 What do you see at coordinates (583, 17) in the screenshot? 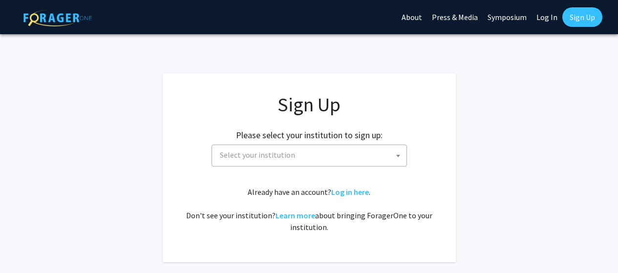
I see `a: Sign Up` at bounding box center [583, 17].